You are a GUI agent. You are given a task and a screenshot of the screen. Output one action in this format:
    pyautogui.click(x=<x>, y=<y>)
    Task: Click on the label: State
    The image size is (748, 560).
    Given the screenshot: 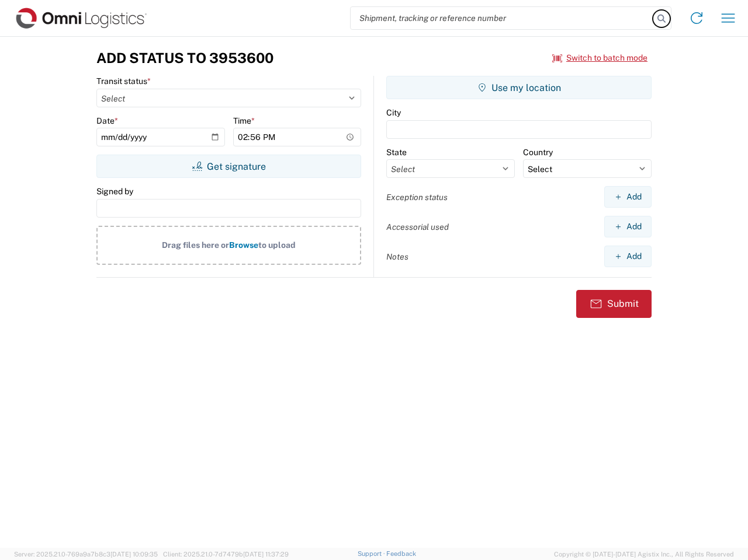 What is the action you would take?
    pyautogui.click(x=396, y=152)
    